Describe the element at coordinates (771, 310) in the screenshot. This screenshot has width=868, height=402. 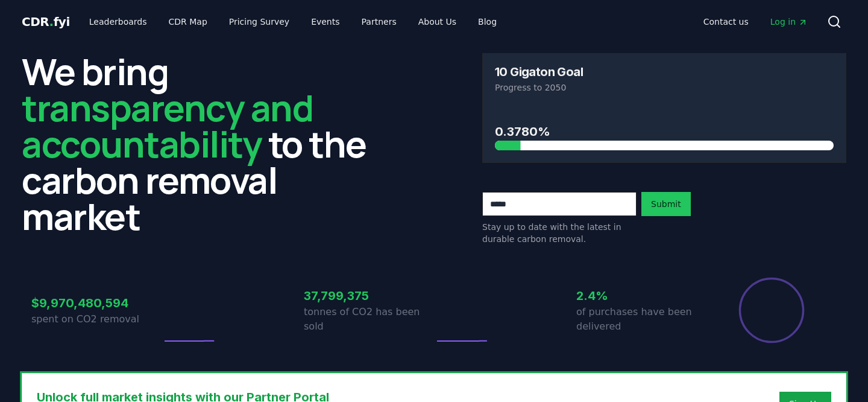
I see `div: Percentage of sales delivered` at that location.